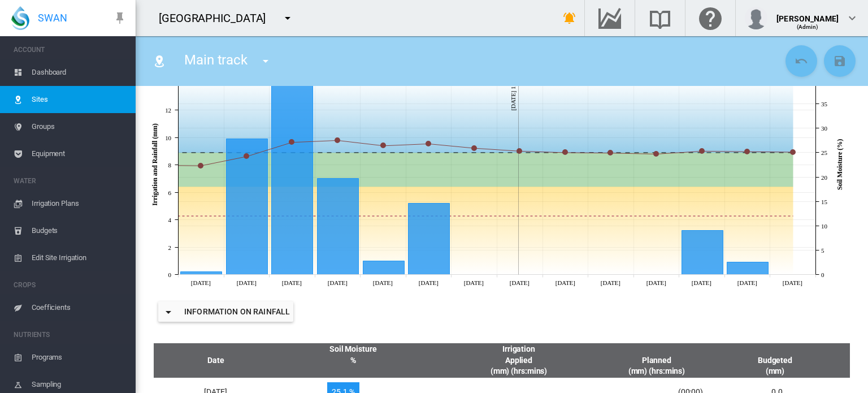 This screenshot has height=393, width=868. I want to click on tspan: 20, so click(824, 177).